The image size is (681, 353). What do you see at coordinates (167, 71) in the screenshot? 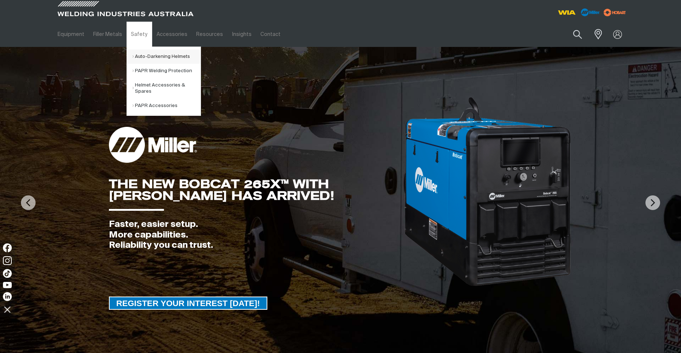
I see `a: PAPR Welding Protection` at bounding box center [167, 71].